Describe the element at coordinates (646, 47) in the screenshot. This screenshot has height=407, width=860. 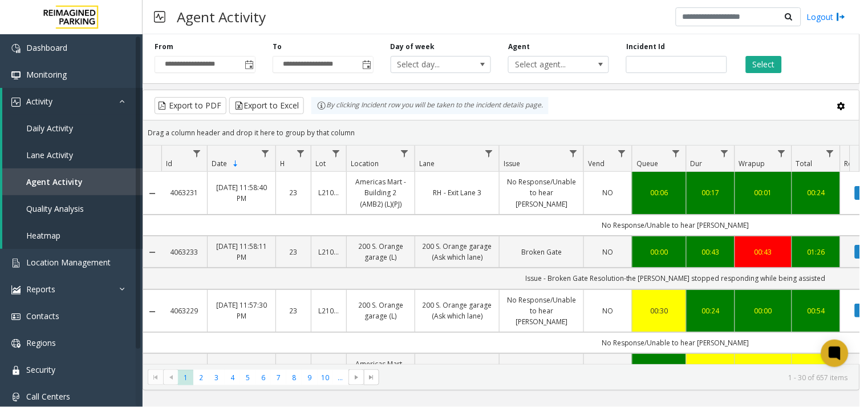
I see `label: Incident Id` at that location.